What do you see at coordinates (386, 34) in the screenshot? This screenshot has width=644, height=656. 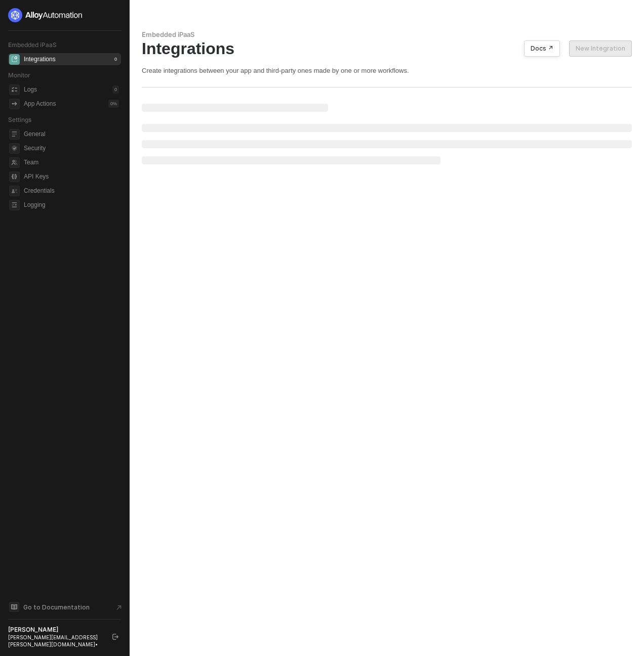 I see `div: Embedded iPaaS` at bounding box center [386, 34].